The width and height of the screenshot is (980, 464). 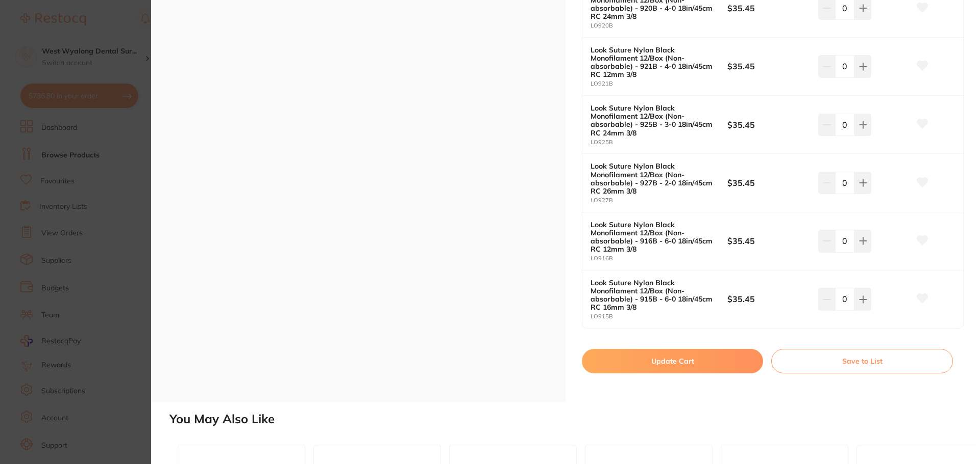 I want to click on small: LO921B, so click(x=659, y=83).